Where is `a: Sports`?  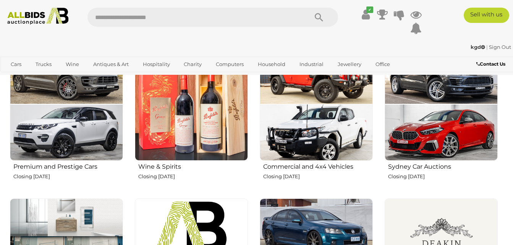
a: Sports is located at coordinates (18, 77).